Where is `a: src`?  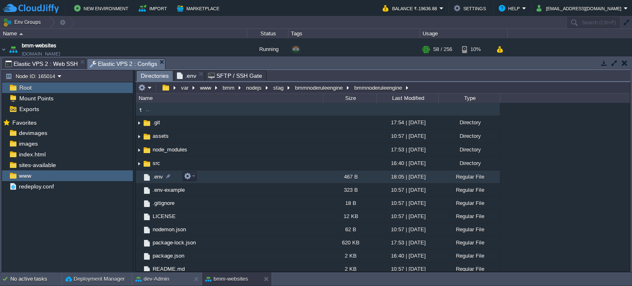
a: src is located at coordinates (156, 163).